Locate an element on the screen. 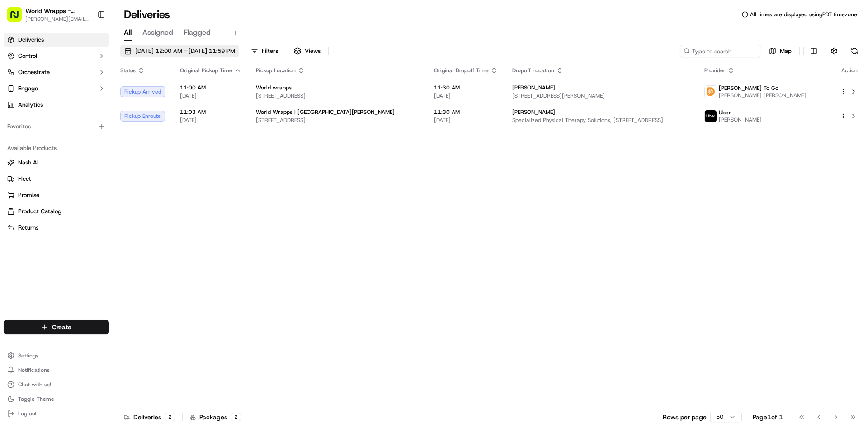 The height and width of the screenshot is (427, 868). button: Settings is located at coordinates (56, 356).